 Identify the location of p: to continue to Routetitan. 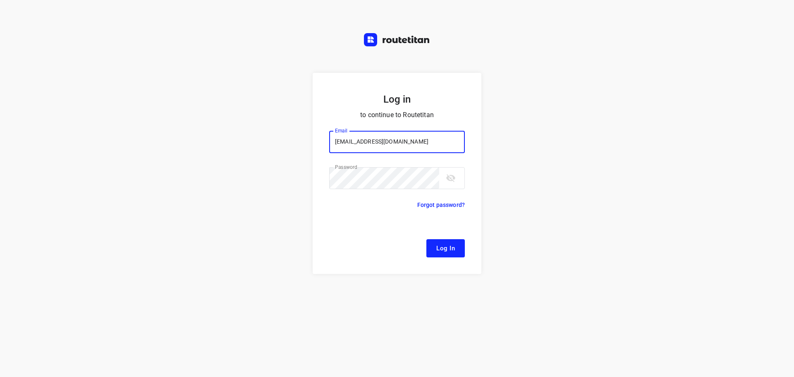
(397, 115).